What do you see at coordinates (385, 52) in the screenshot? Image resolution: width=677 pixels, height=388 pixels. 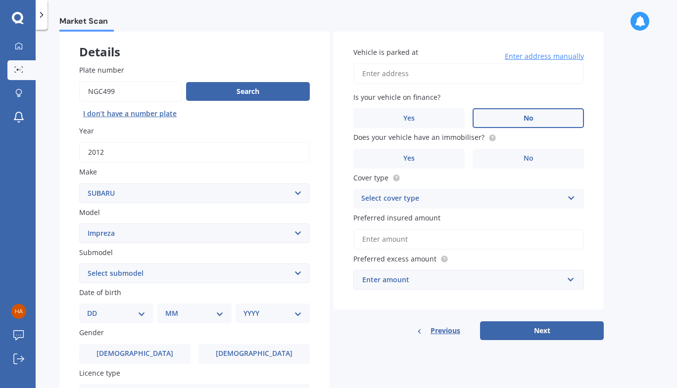 I see `span: Vehicle is parked at` at bounding box center [385, 52].